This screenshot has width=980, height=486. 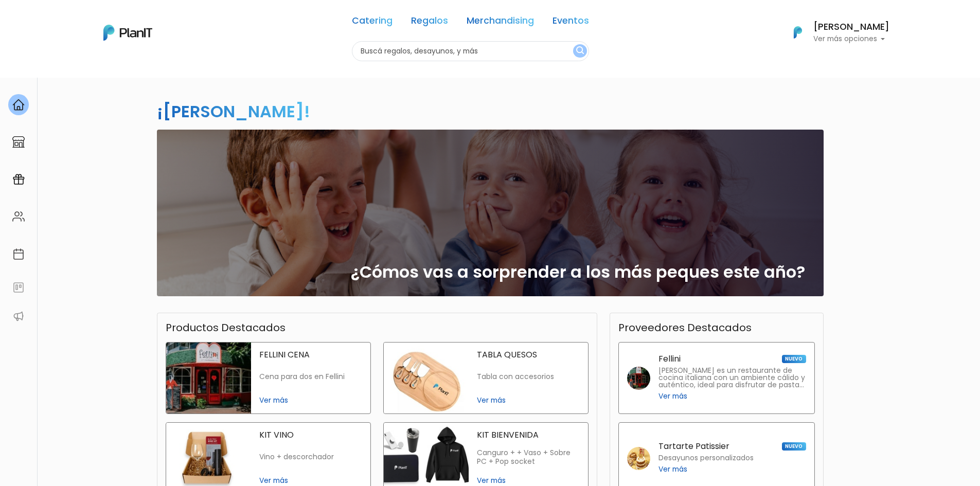 I want to click on input: Buscá regalos, desayunos, y más, so click(x=470, y=51).